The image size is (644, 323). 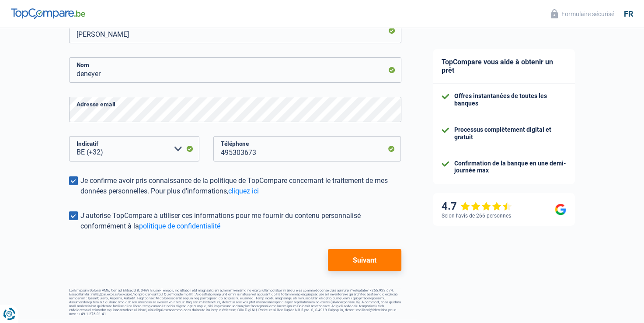 I want to click on div: J'autorise TopCompare à utiliser ces informations pour me fournir du contenu personnalisé conform..., so click(x=241, y=221).